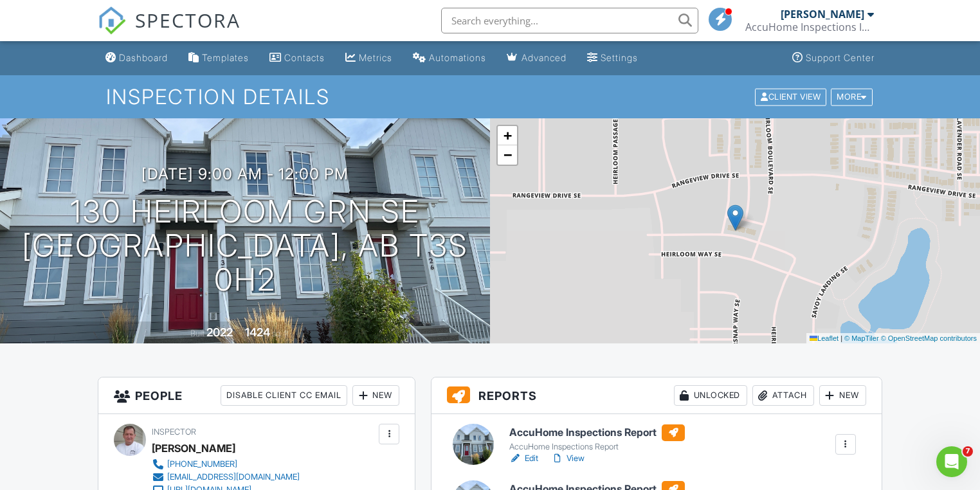  Describe the element at coordinates (612, 58) in the screenshot. I see `a: Settings` at that location.